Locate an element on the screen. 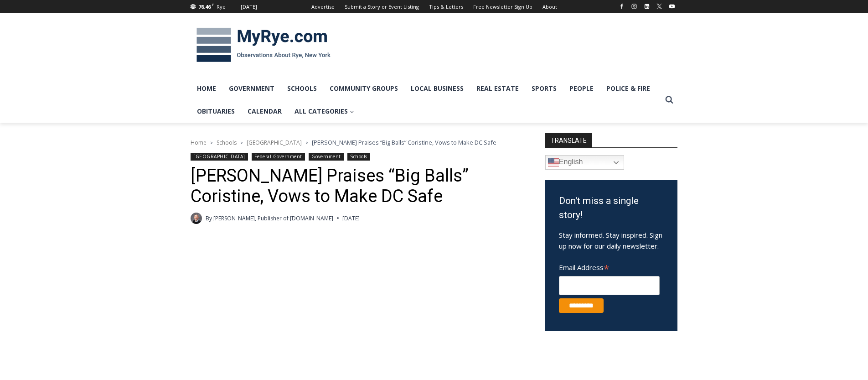  label: Email Address is located at coordinates (609, 267).